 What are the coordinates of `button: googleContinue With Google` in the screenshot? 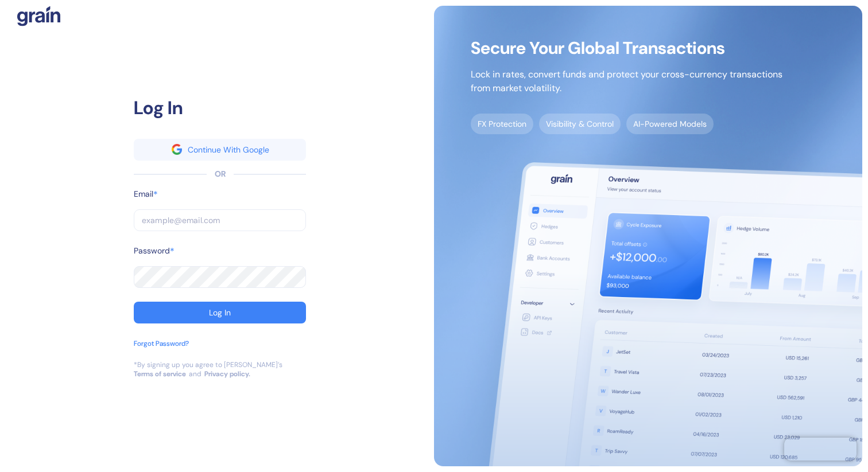 It's located at (220, 150).